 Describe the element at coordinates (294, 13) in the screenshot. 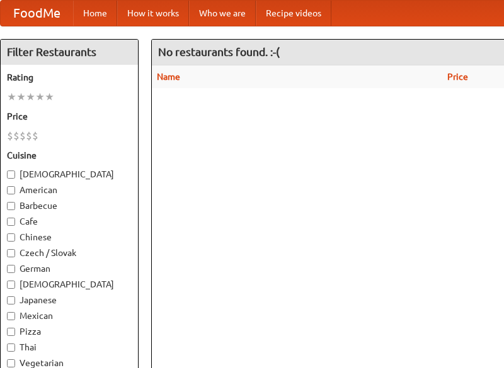

I see `a: Recipe videos` at that location.